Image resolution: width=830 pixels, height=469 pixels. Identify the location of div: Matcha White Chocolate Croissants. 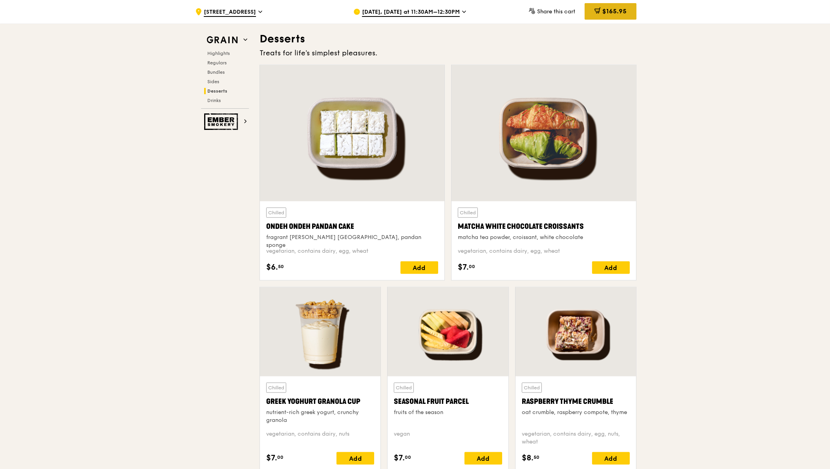
(544, 226).